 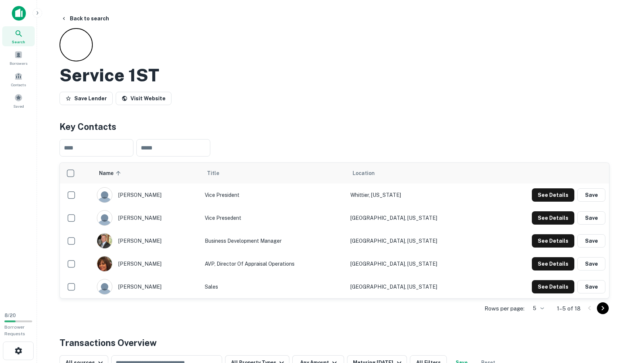 What do you see at coordinates (18, 79) in the screenshot?
I see `a: Contacts` at bounding box center [18, 79].